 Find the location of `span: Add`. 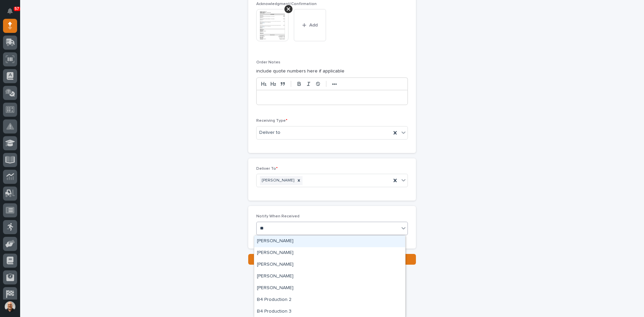

span: Add is located at coordinates (313, 25).